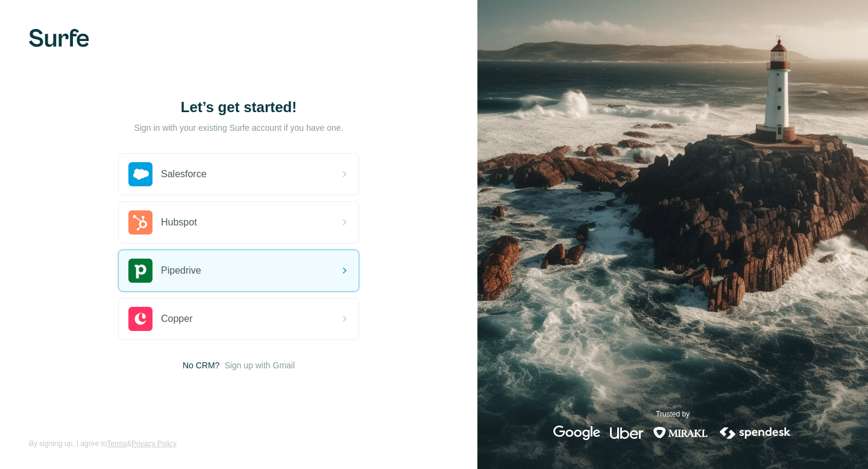  What do you see at coordinates (680, 433) in the screenshot?
I see `img: mirakl's logo` at bounding box center [680, 433].